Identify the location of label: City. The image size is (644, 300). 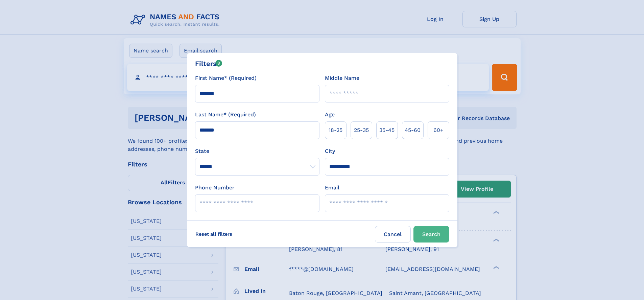
(330, 151).